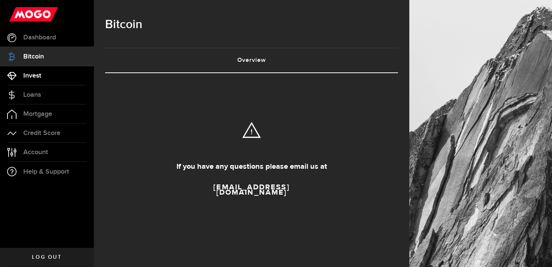 The width and height of the screenshot is (552, 267). What do you see at coordinates (32, 95) in the screenshot?
I see `span: Loans` at bounding box center [32, 95].